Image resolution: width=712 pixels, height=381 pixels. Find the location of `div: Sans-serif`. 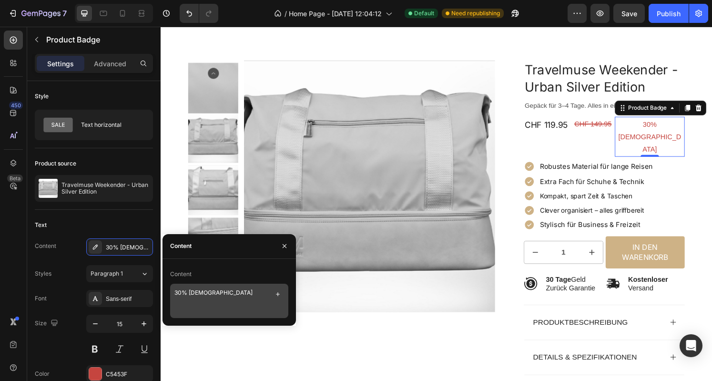

div: Sans-serif is located at coordinates (128, 299).